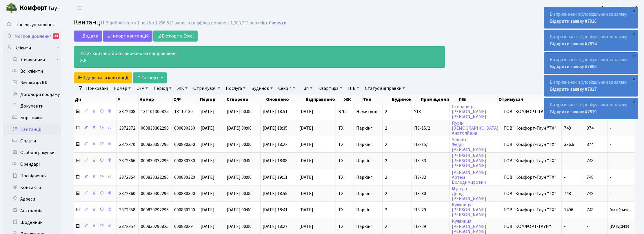 The height and width of the screenshot is (234, 644). Describe the element at coordinates (155, 111) in the screenshot. I see `span: 131101300825` at that location.